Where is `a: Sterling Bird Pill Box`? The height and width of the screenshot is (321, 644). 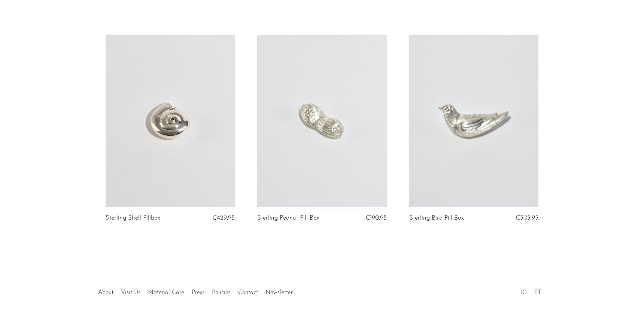 a: Sterling Bird Pill Box is located at coordinates (436, 218).